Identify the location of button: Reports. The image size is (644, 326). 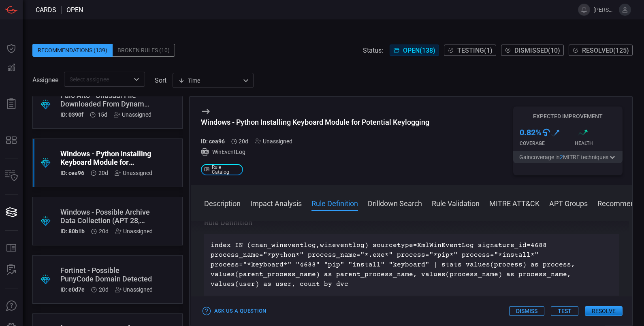
(11, 104).